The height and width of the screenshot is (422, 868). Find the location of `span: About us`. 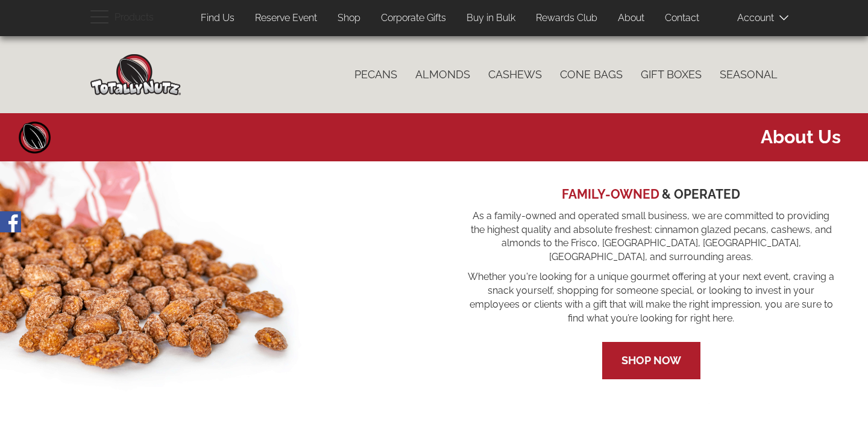

span: About us is located at coordinates (425, 137).